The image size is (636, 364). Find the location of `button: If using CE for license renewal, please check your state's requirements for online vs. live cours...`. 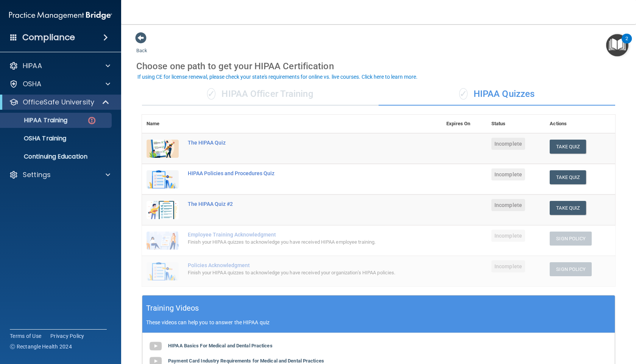

button: If using CE for license renewal, please check your state's requirements for online vs. live cours... is located at coordinates (277, 77).